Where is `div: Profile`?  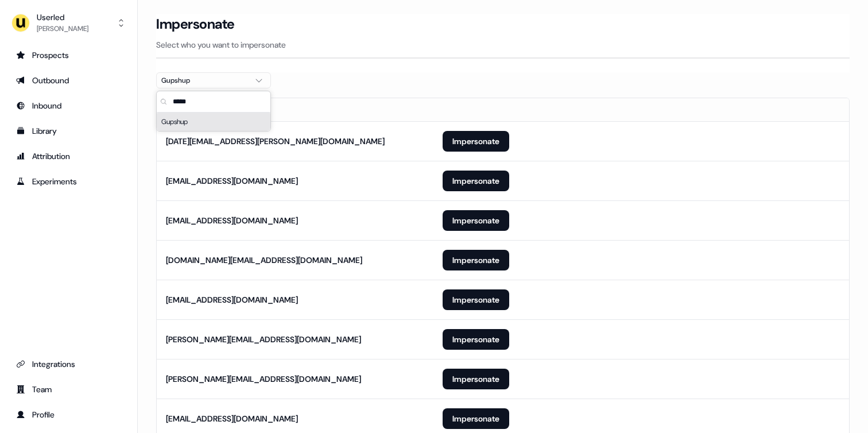 div: Profile is located at coordinates (69, 414).